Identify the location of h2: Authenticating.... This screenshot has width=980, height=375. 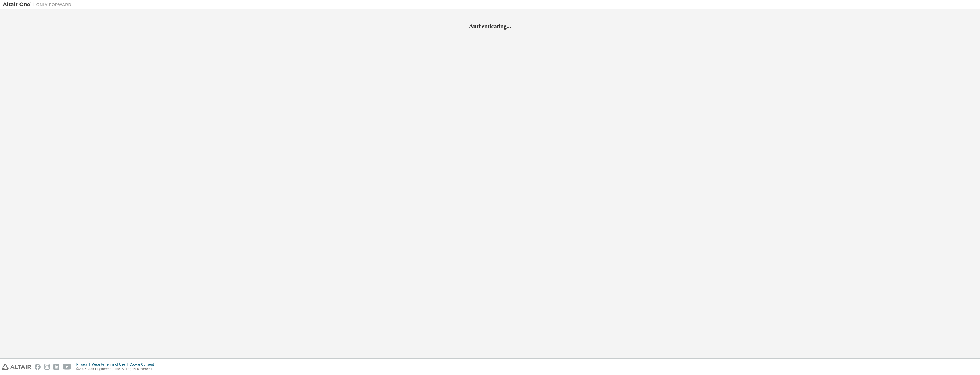
(490, 27).